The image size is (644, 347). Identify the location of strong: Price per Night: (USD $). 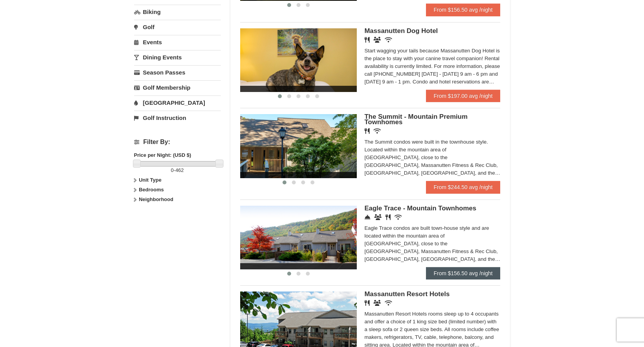
(162, 155).